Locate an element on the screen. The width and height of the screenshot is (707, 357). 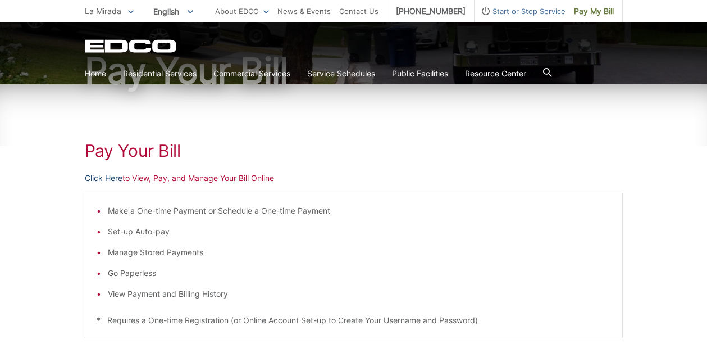
li: View Payment and Billing History is located at coordinates (360, 294).